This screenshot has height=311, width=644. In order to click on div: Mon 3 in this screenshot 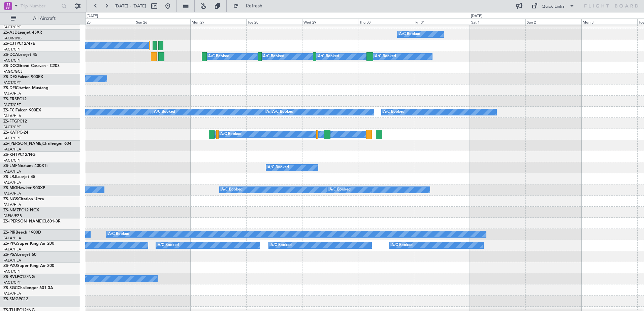, I will do `click(609, 21)`.